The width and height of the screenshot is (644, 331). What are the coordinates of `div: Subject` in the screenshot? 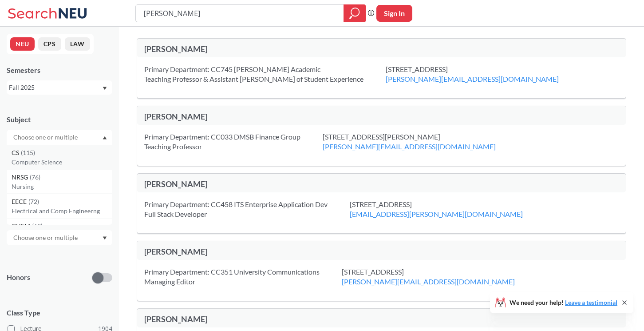 It's located at (60, 119).